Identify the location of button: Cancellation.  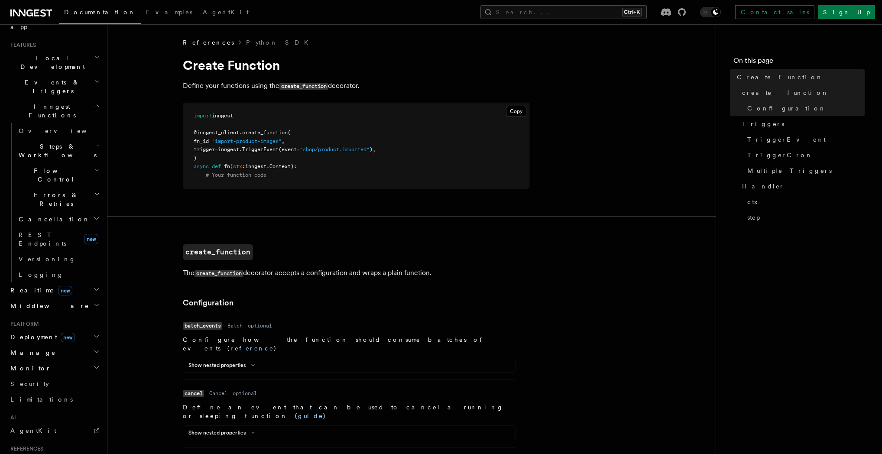
(58, 219).